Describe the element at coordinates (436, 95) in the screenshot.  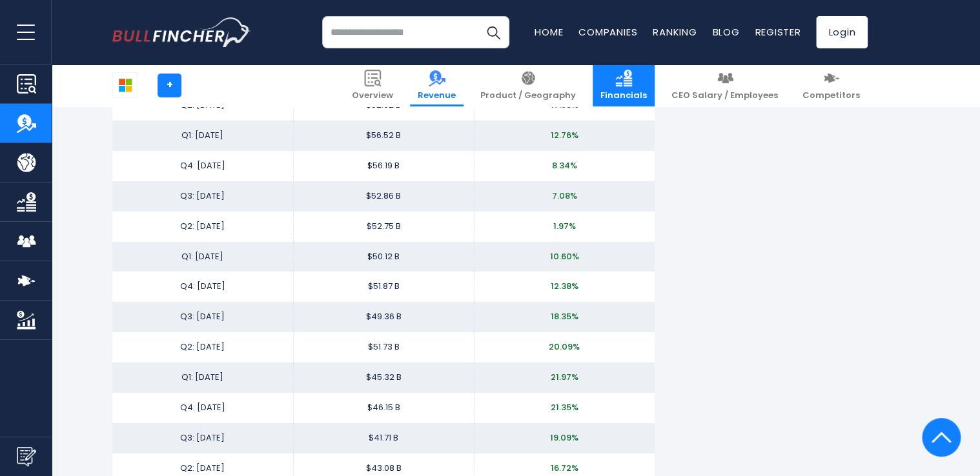
I see `span: Revenue` at that location.